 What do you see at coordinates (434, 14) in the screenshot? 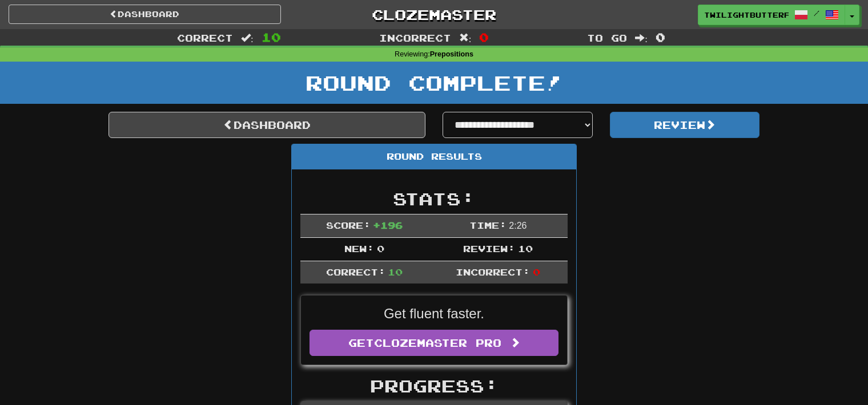
I see `a: Clozemaster` at bounding box center [434, 14].